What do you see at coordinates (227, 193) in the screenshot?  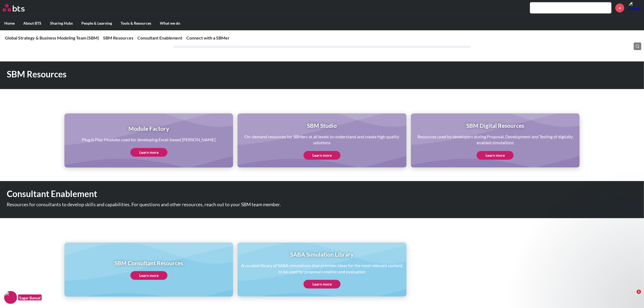 I see `h1: Consultant Enablement` at bounding box center [227, 193].